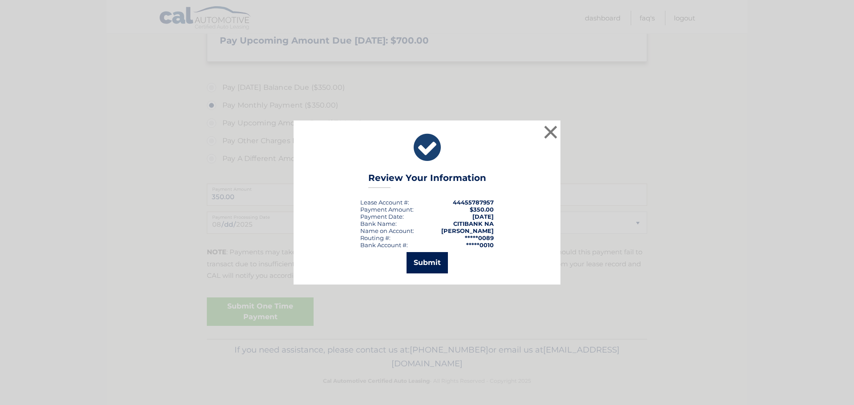  What do you see at coordinates (381, 217) in the screenshot?
I see `span: Payment Date` at bounding box center [381, 217].